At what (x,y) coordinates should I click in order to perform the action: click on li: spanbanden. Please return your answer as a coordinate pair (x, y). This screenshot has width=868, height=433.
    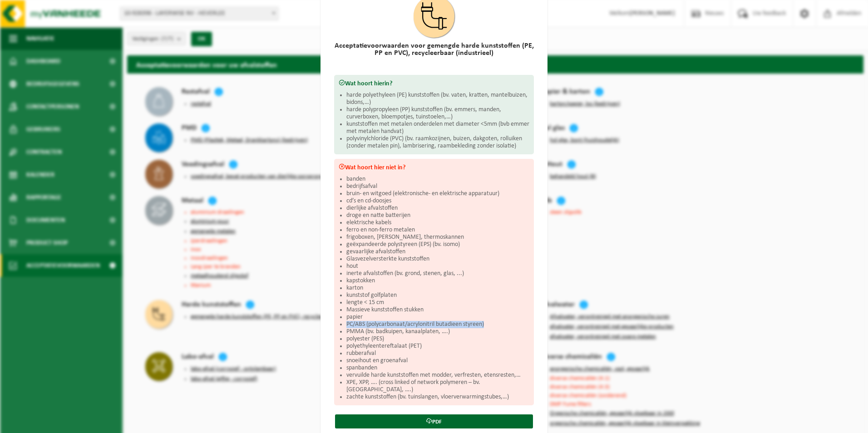
    Looking at the image, I should click on (437, 368).